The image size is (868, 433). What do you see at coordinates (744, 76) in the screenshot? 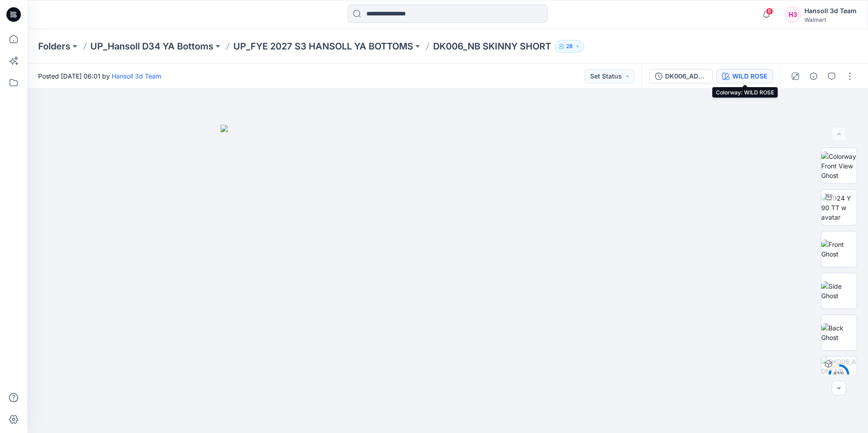
I see `button: WILD ROSE` at bounding box center [744, 76].